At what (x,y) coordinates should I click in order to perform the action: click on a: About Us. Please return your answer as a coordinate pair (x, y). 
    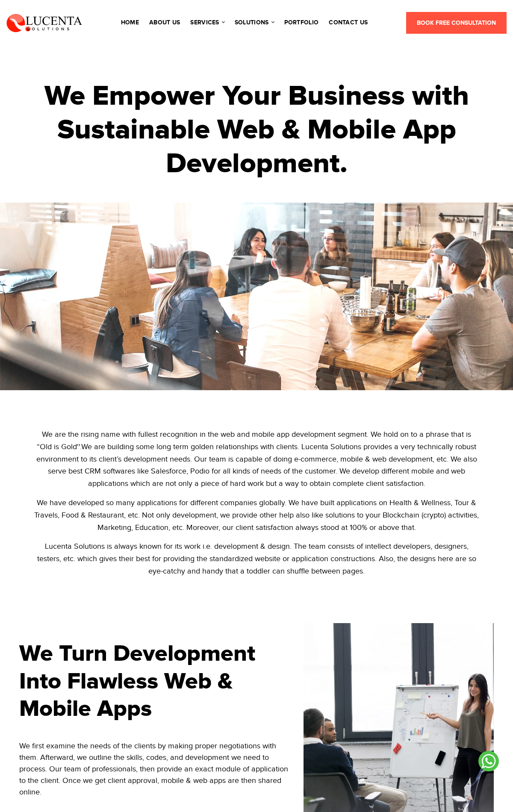
    Looking at the image, I should click on (164, 22).